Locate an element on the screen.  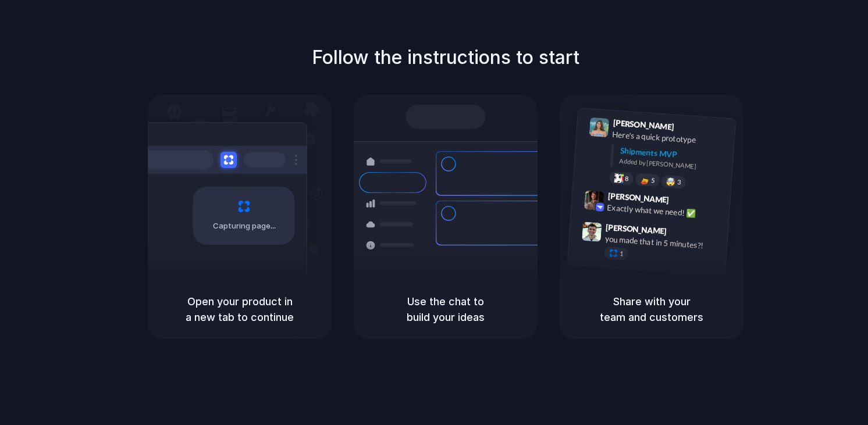
div: you made that in 5 minutes?! is located at coordinates (663, 243).